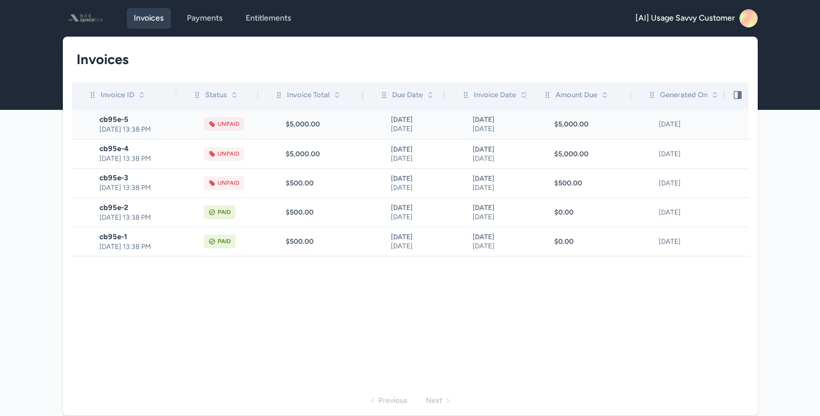 The height and width of the screenshot is (416, 820). I want to click on a: Invoices, so click(149, 18).